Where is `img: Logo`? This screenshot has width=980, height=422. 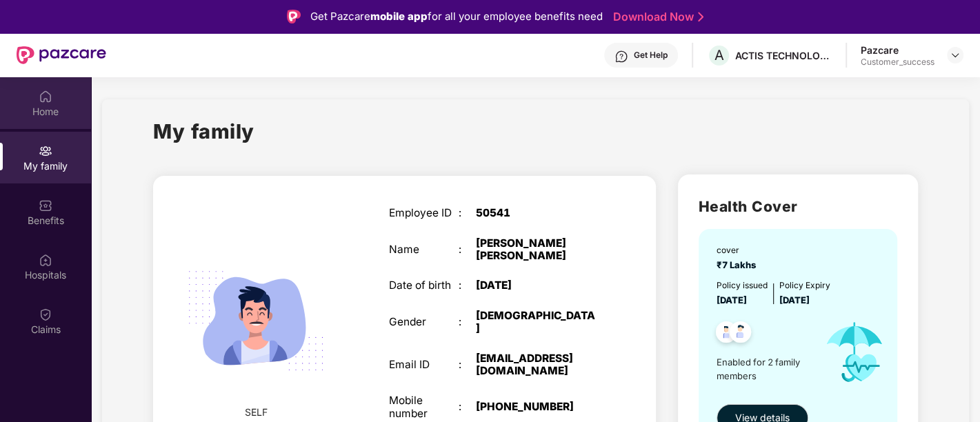 img: Logo is located at coordinates (293, 16).